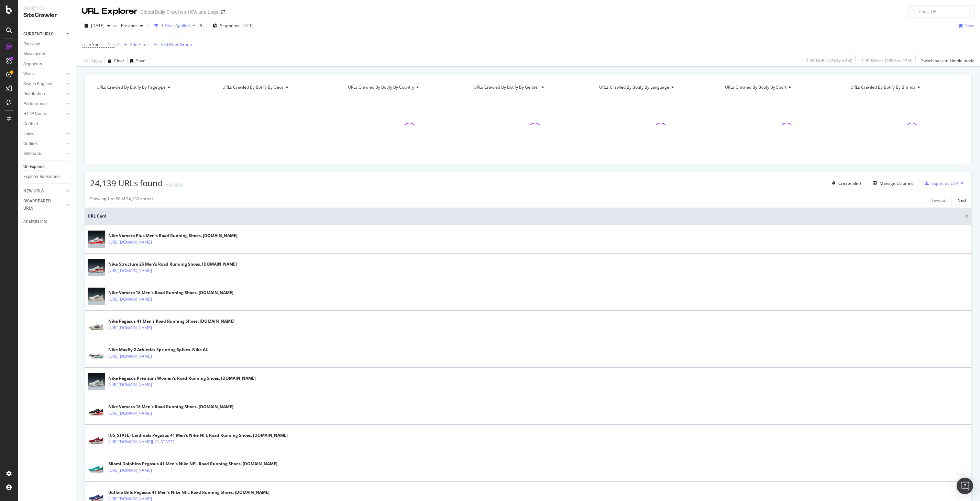 This screenshot has height=501, width=980. Describe the element at coordinates (47, 54) in the screenshot. I see `a: Movements` at that location.